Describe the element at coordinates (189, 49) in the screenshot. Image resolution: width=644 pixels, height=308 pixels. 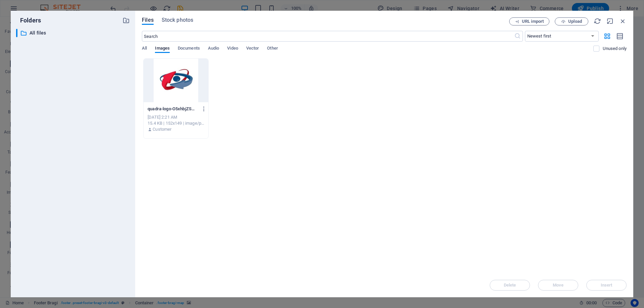
I see `span: Documents` at that location.